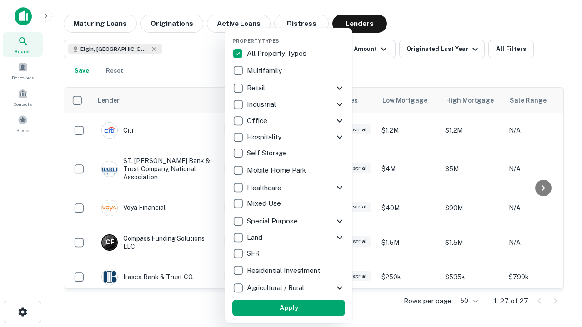  Describe the element at coordinates (257, 88) in the screenshot. I see `p: Retail` at that location.